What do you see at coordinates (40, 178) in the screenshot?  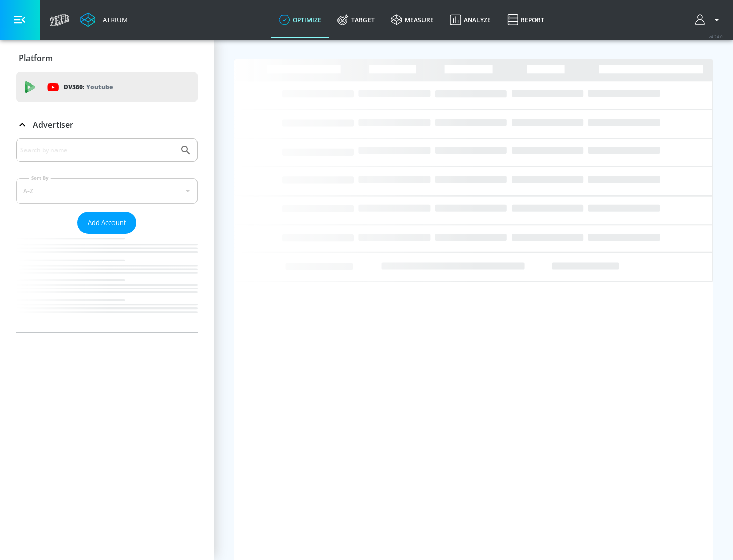 I see `label: Sort By` at bounding box center [40, 178].